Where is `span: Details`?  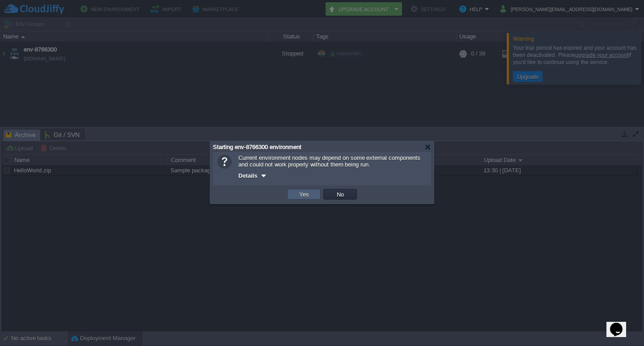
span: Details is located at coordinates (248, 175).